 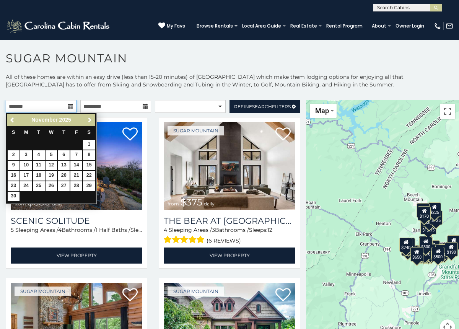 What do you see at coordinates (13, 155) in the screenshot?
I see `a: 2` at bounding box center [13, 155].